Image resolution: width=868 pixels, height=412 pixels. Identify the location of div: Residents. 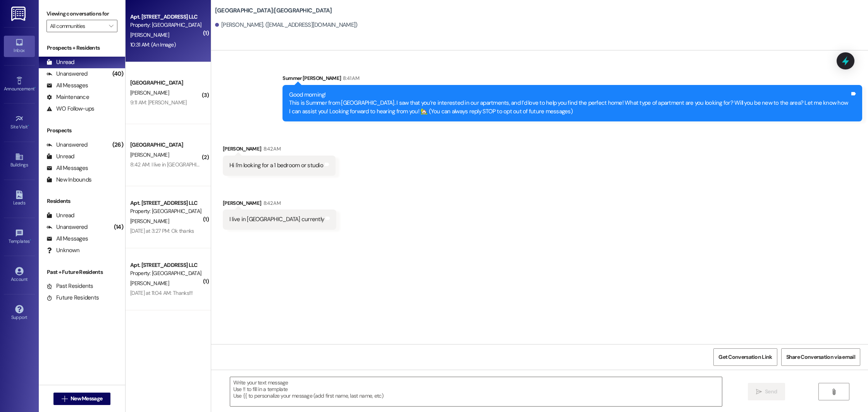
(82, 200).